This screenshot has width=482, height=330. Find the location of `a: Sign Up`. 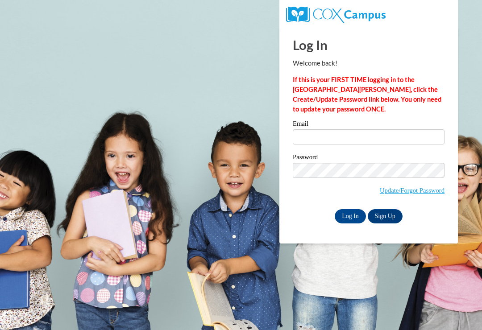

a: Sign Up is located at coordinates (385, 217).